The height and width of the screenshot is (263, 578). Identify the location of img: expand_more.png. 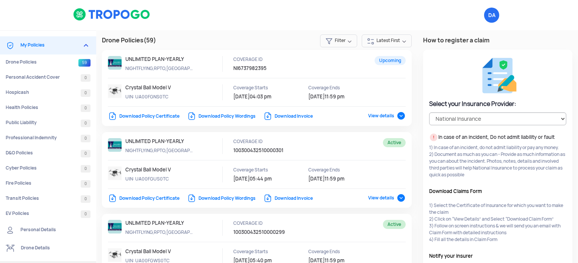
(86, 45).